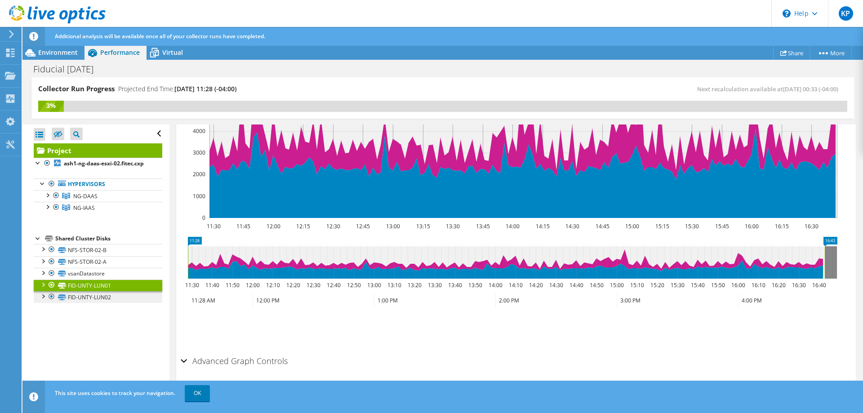 This screenshot has height=413, width=863. What do you see at coordinates (334, 285) in the screenshot?
I see `text: 12:40` at bounding box center [334, 285].